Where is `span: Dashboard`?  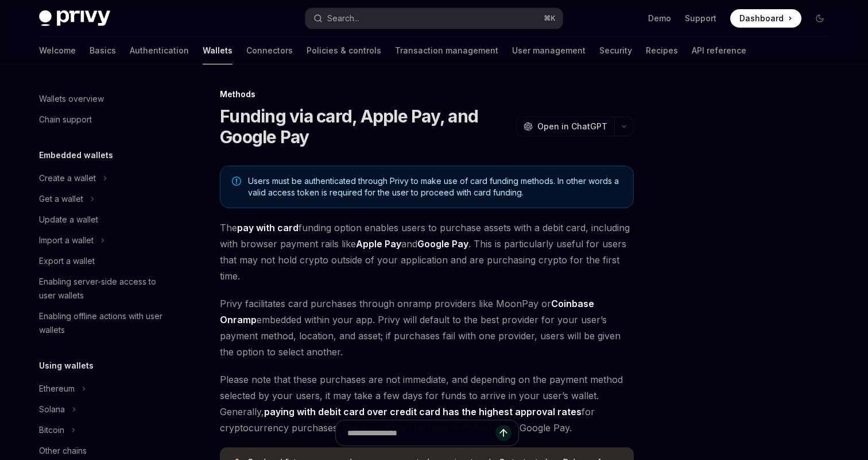 span: Dashboard is located at coordinates (761, 18).